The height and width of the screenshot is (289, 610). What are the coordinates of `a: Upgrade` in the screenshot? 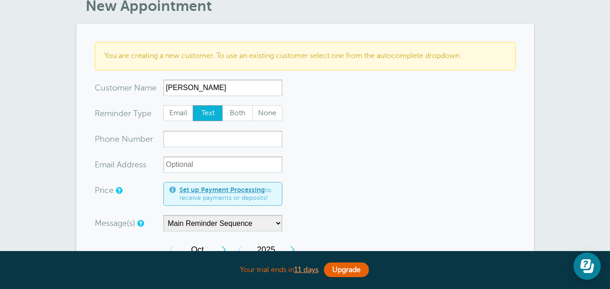 It's located at (346, 270).